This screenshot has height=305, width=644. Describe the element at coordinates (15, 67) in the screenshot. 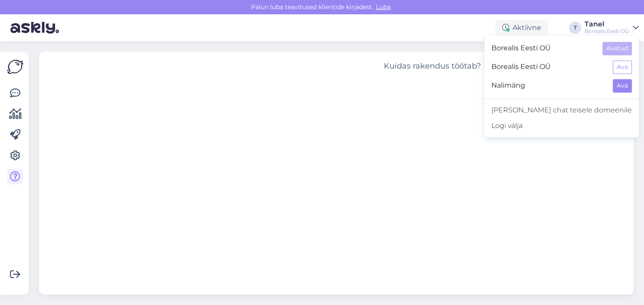

I see `img: Askly Logo` at that location.